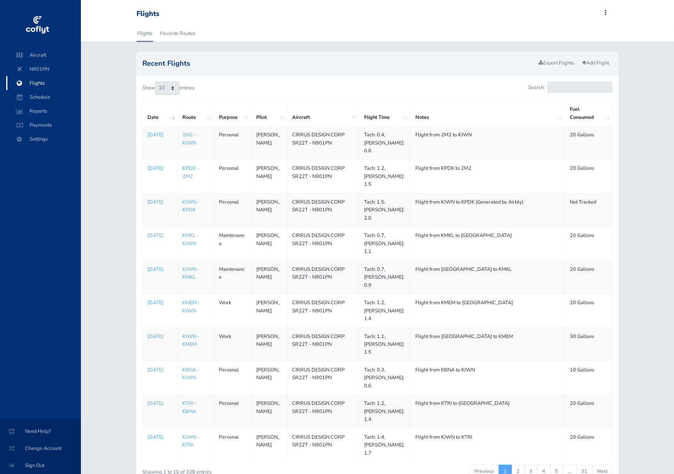  I want to click on a: KJWN - KPDK, so click(191, 206).